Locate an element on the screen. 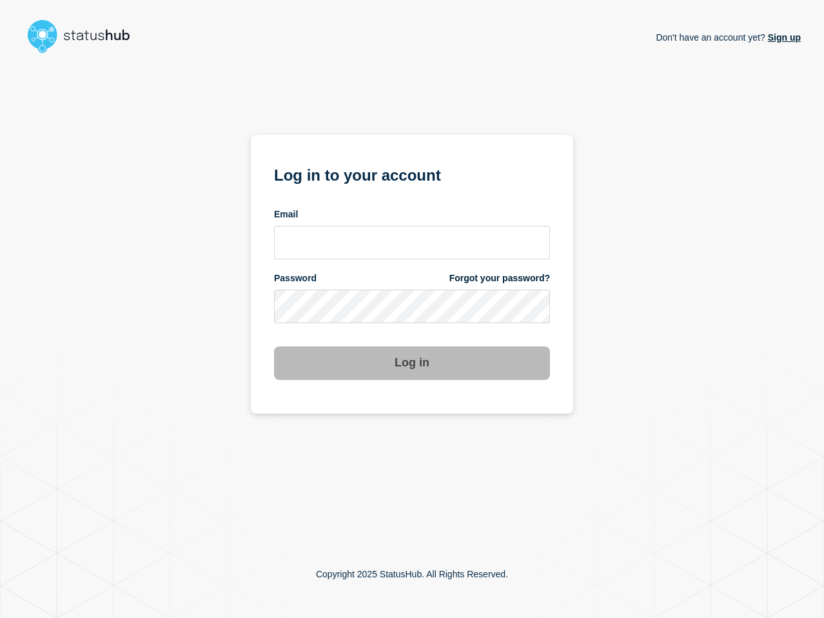 Image resolution: width=824 pixels, height=618 pixels. button: Log in is located at coordinates (412, 363).